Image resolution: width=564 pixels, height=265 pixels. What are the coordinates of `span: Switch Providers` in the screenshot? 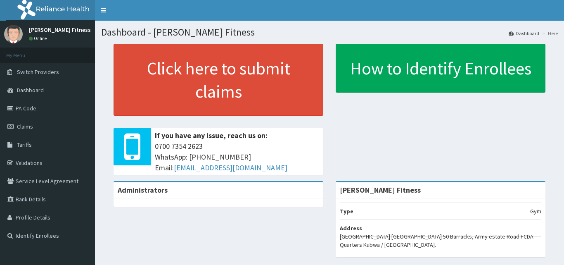 It's located at (38, 72).